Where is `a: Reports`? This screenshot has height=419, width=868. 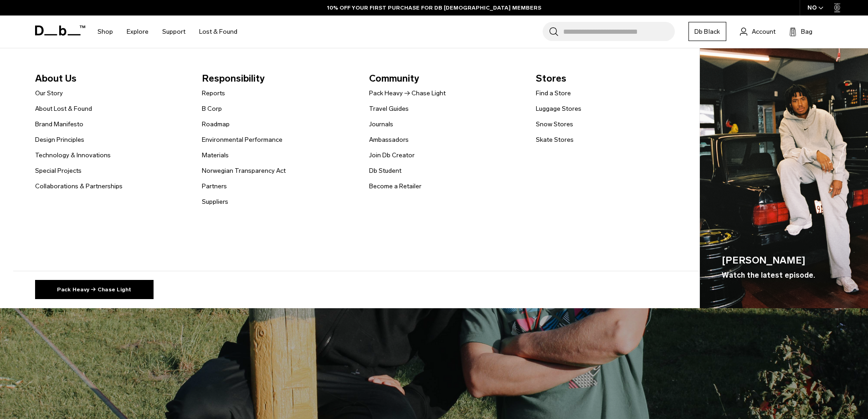
a: Reports is located at coordinates (213, 93).